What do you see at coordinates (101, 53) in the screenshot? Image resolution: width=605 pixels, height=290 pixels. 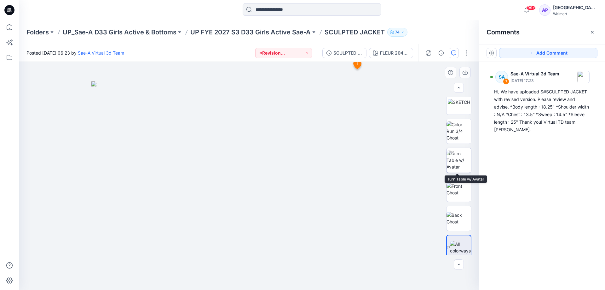 I see `a: Sae-A Virtual 3d Team` at bounding box center [101, 53].